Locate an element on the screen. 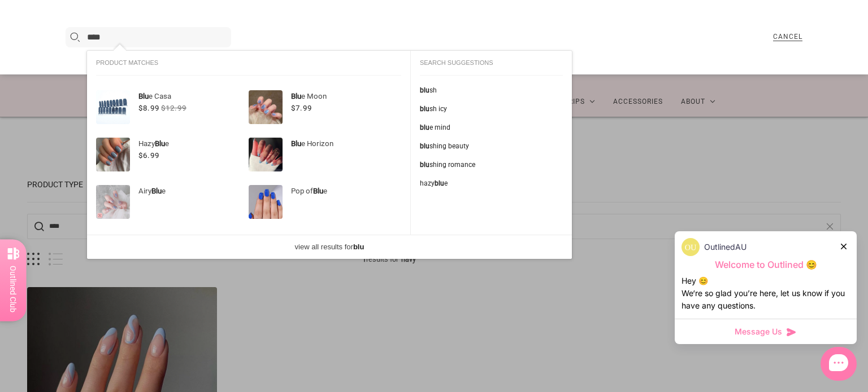 The width and height of the screenshot is (868, 392). button: Blue Horizon is located at coordinates (312, 144).